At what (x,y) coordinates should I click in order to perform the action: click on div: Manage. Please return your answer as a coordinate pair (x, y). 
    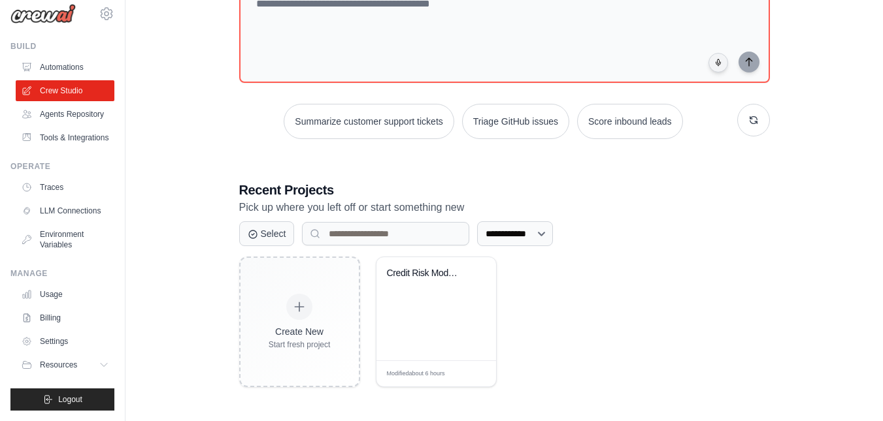
    Looking at the image, I should click on (62, 274).